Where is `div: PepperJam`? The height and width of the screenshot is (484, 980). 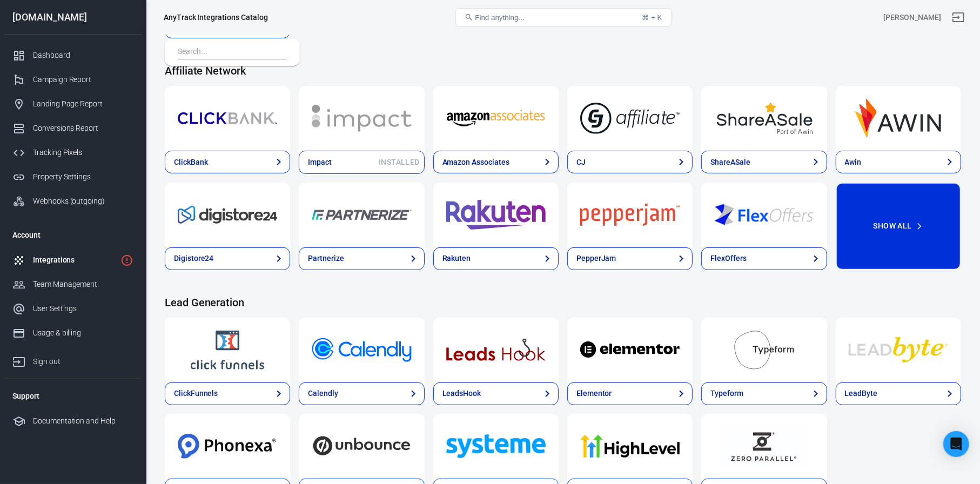 div: PepperJam is located at coordinates (597, 258).